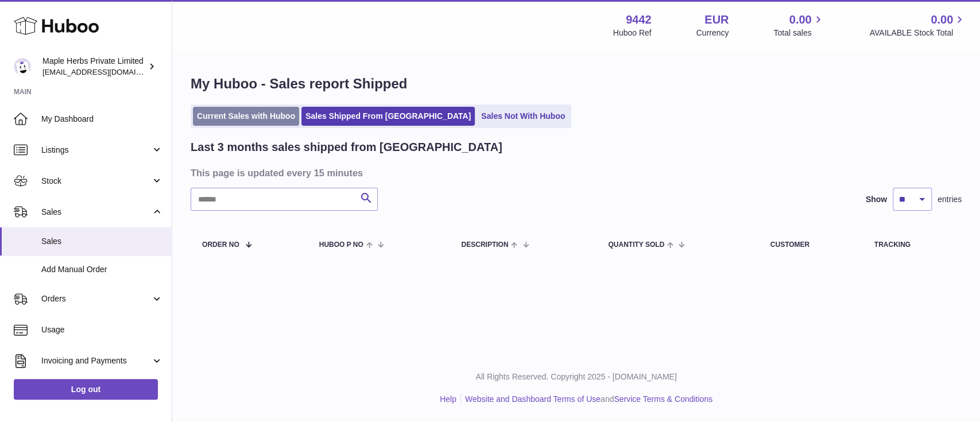  What do you see at coordinates (917, 33) in the screenshot?
I see `span: AVAILABLE Stock Total` at bounding box center [917, 33].